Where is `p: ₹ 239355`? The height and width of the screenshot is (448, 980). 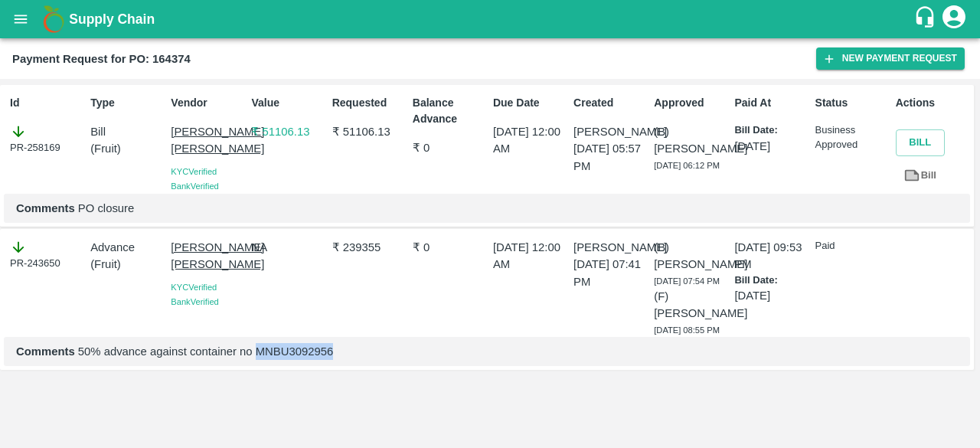
p: ₹ 239355 is located at coordinates (369, 247).